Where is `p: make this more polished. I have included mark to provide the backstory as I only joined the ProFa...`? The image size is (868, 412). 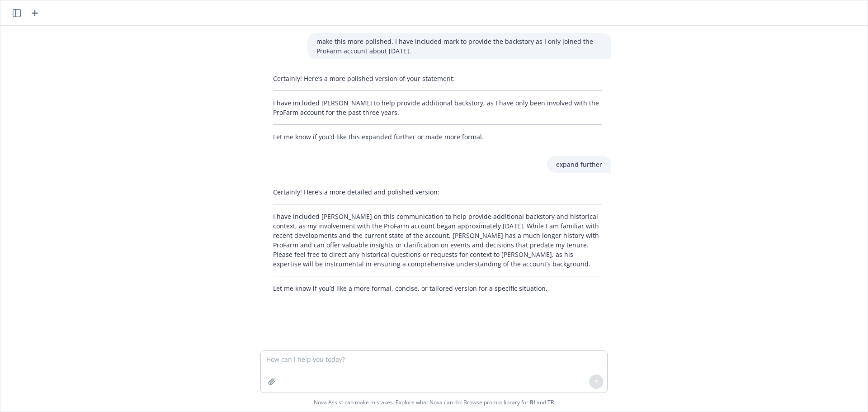
p: make this more polished. I have included mark to provide the backstory as I only joined the ProFa... is located at coordinates (459, 46).